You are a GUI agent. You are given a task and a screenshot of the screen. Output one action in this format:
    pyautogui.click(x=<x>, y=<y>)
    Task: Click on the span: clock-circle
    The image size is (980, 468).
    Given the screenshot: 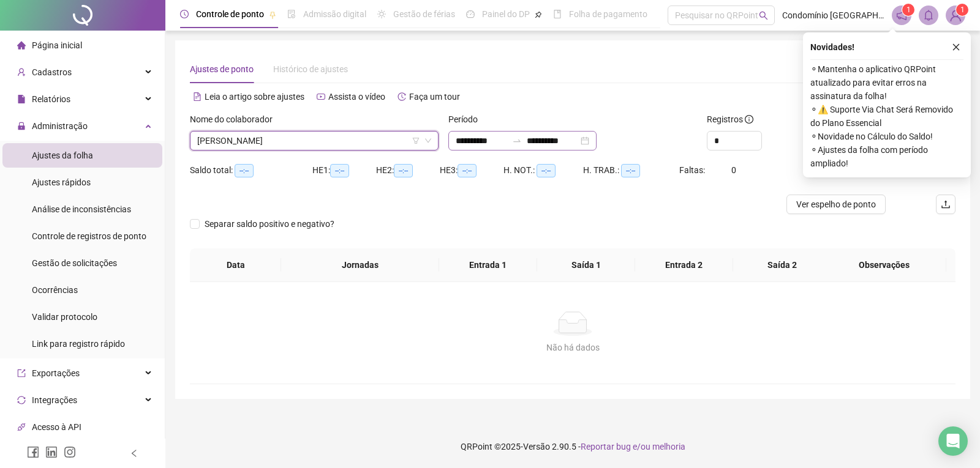 What is the action you would take?
    pyautogui.click(x=185, y=14)
    